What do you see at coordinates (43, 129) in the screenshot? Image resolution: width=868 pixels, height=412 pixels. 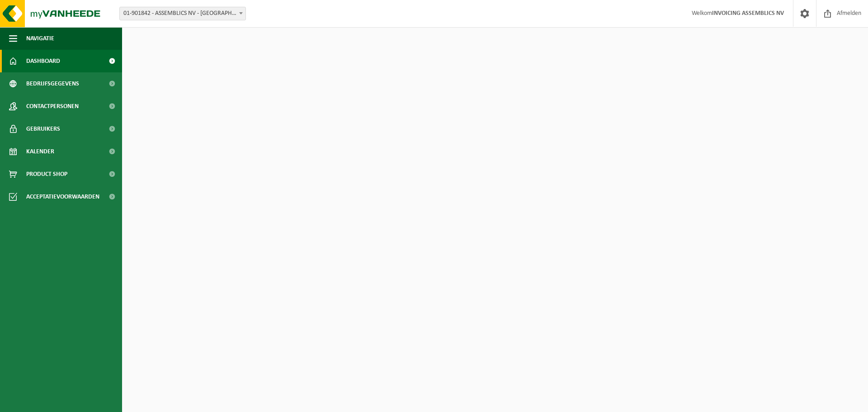 I see `span: Gebruikers` at bounding box center [43, 129].